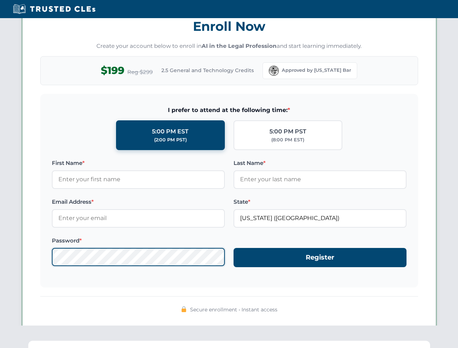 Image resolution: width=458 pixels, height=348 pixels. Describe the element at coordinates (138, 218) in the screenshot. I see `input: Enter your email` at that location.